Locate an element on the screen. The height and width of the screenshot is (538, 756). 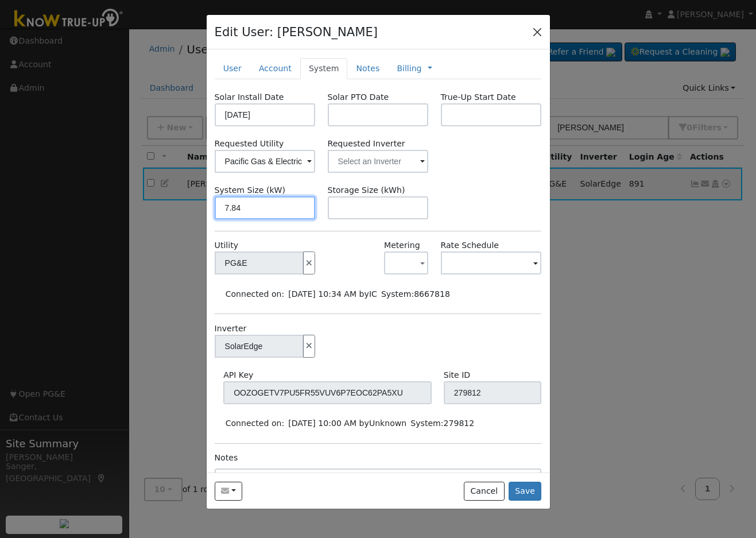
label: Site ID is located at coordinates (457, 375).